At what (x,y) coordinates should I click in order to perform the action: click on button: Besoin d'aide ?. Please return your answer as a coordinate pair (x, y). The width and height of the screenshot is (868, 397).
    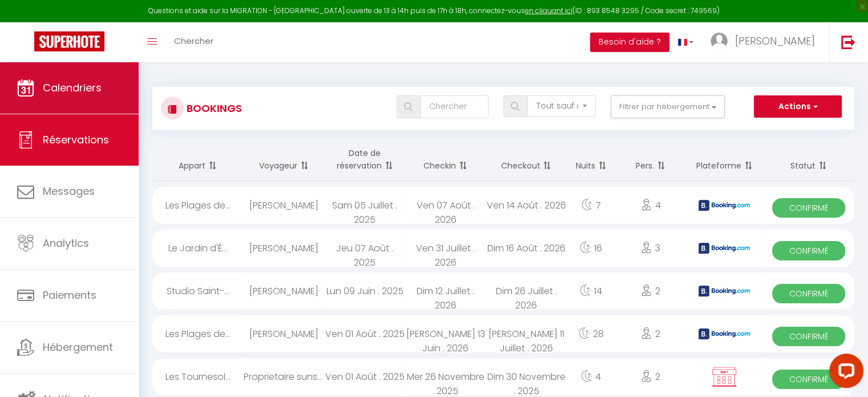
    Looking at the image, I should click on (629, 42).